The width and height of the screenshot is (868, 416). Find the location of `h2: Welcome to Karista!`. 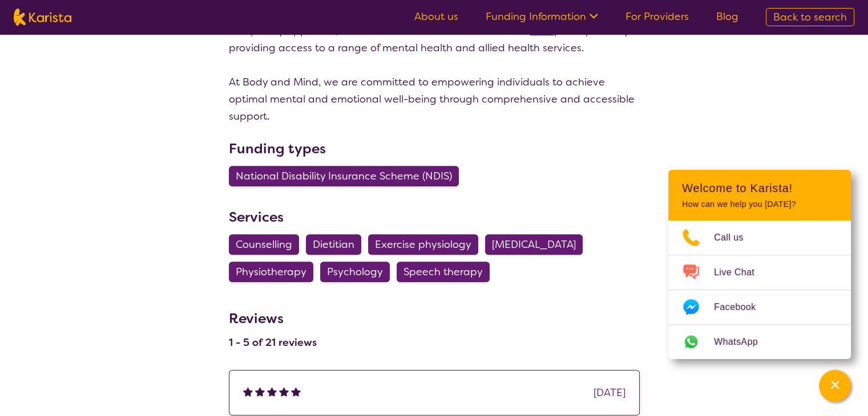

h2: Welcome to Karista! is located at coordinates (759, 188).